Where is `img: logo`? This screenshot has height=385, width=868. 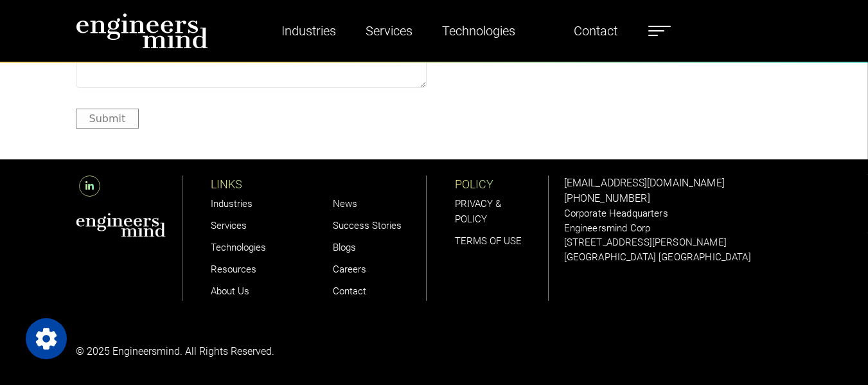 img: logo is located at coordinates (142, 31).